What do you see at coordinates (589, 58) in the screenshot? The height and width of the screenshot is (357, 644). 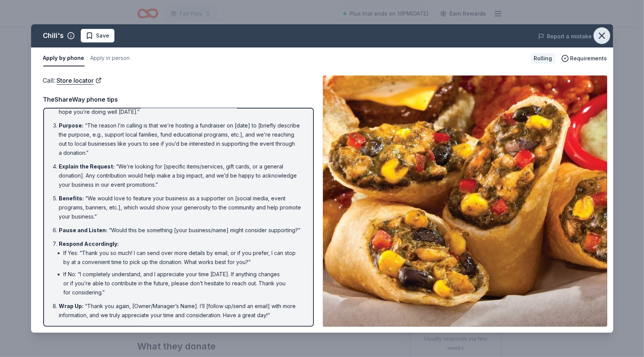 I see `span: Requirements` at bounding box center [589, 58].